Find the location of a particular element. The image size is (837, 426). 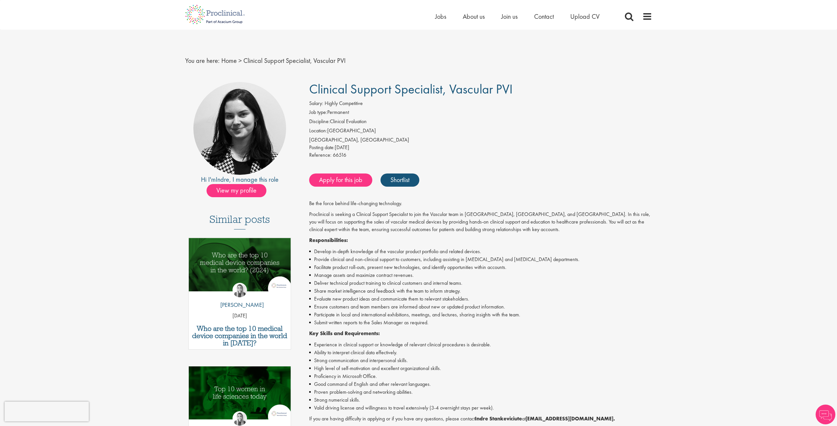

li: Participate in local and international exhibitions, meetings, and lectures, sharing insights with... is located at coordinates (481, 314).